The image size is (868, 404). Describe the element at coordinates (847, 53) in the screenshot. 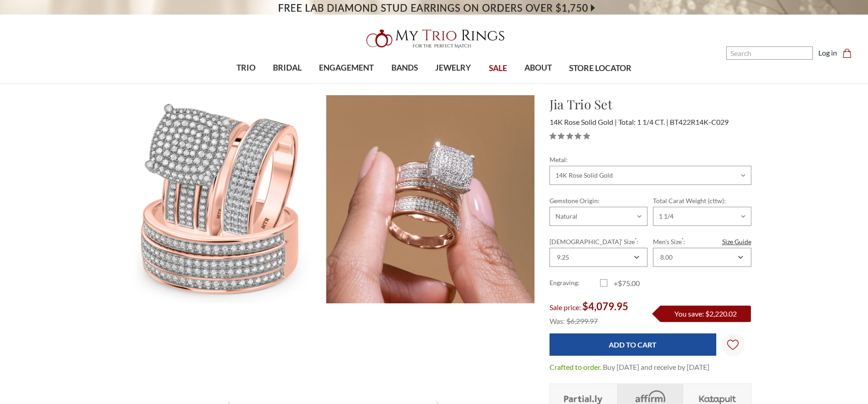

I see `svg: cart.cart_preview` at that location.